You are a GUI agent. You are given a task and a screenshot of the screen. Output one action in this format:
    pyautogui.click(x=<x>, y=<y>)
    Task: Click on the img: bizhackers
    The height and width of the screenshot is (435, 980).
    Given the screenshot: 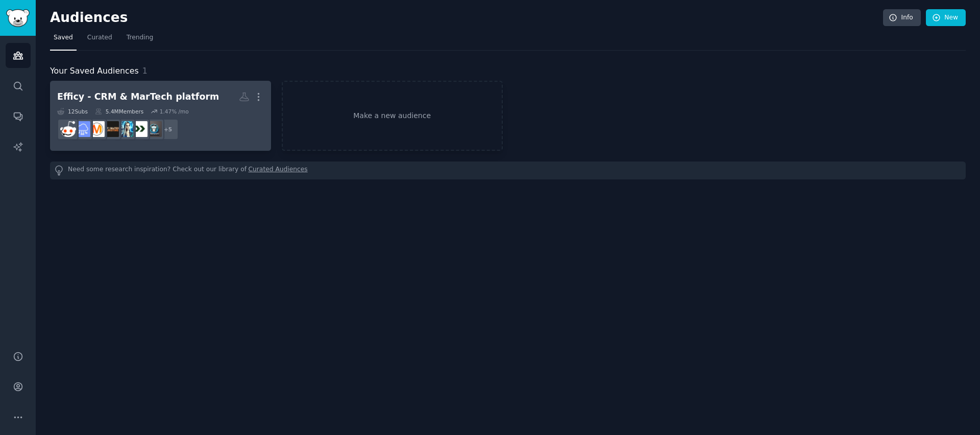 What is the action you would take?
    pyautogui.click(x=153, y=128)
    